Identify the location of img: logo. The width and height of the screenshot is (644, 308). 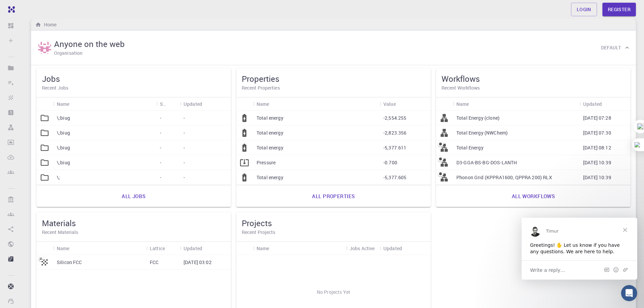
(10, 9).